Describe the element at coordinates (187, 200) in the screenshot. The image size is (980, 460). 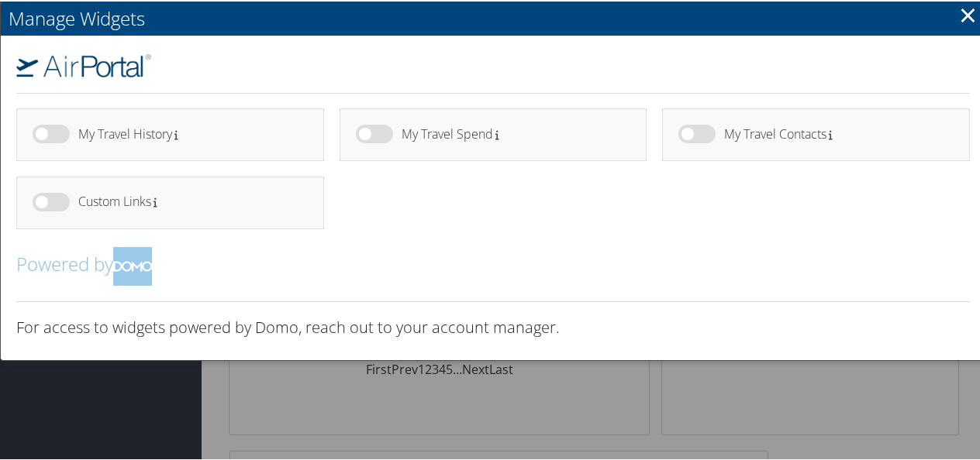
I see `h4: Custom Links` at that location.